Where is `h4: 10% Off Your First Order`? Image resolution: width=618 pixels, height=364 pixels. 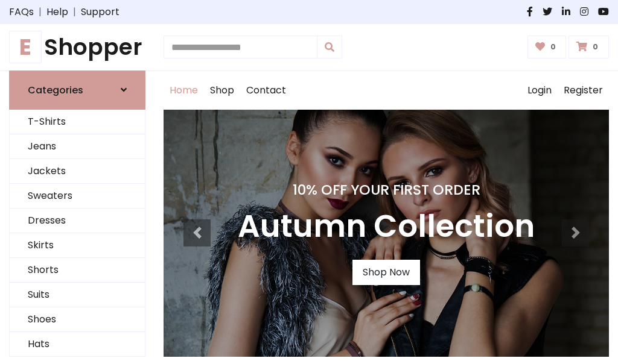
h4: 10% Off Your First Order is located at coordinates (387, 190).